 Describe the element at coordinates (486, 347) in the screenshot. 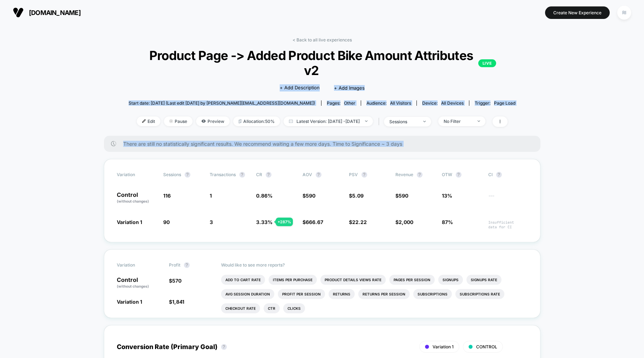

I see `span: CONTROL` at that location.